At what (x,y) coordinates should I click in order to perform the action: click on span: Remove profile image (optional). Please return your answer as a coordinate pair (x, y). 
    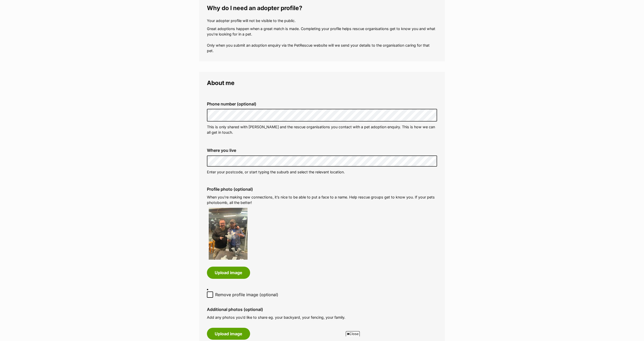
    Looking at the image, I should click on (247, 294).